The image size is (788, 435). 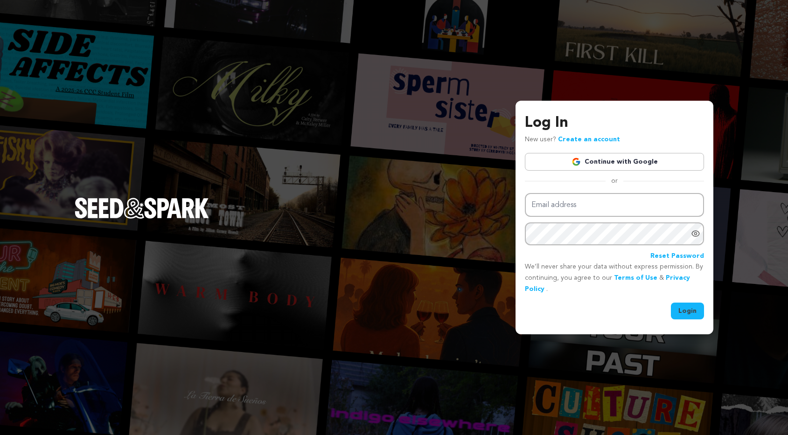 I want to click on p: We’ll never share your data without express permission. By continuing, you agree to our & ., so click(x=614, y=278).